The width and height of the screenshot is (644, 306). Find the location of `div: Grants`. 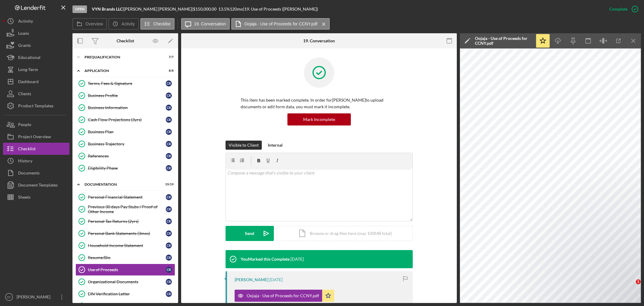

div: Grants is located at coordinates (24, 46).